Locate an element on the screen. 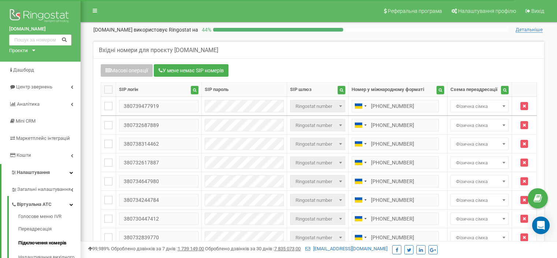 The height and width of the screenshot is (258, 557). p: 44 % is located at coordinates (206, 30).